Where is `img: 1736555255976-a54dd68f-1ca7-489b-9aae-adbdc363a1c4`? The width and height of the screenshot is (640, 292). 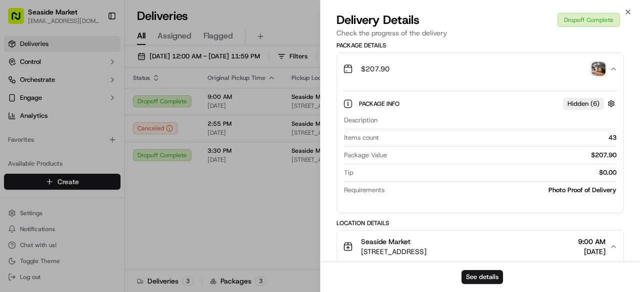 img: 1736555255976-a54dd68f-1ca7-489b-9aae-adbdc363a1c4 is located at coordinates (19, 104).